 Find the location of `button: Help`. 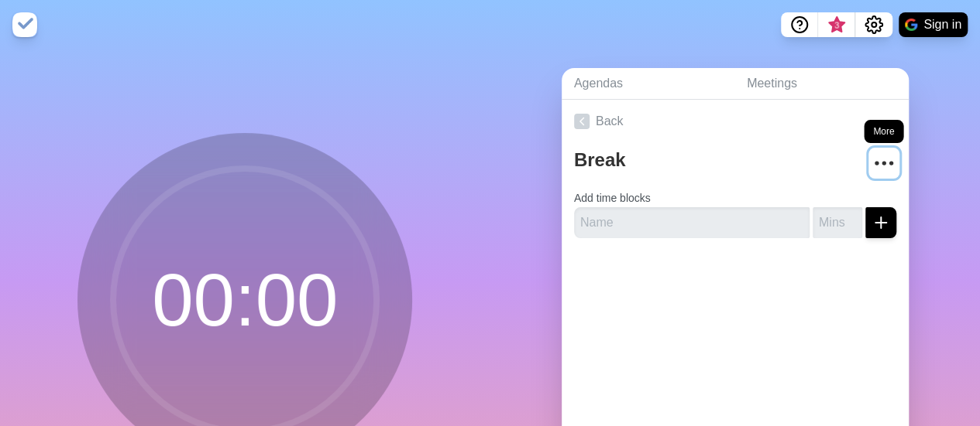

button: Help is located at coordinates (800, 25).